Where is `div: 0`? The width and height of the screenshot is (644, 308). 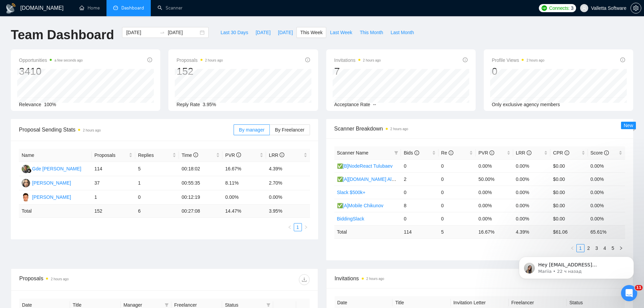 div: 0 is located at coordinates (518, 71).